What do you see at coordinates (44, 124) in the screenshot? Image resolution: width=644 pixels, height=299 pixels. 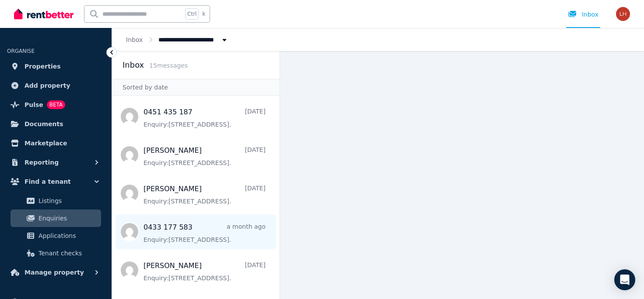 I see `span: Documents` at bounding box center [44, 124].